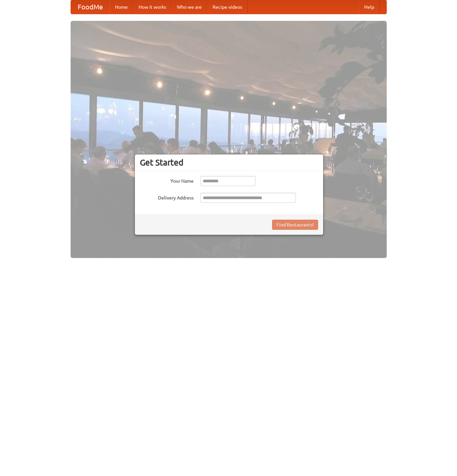  Describe the element at coordinates (167, 180) in the screenshot. I see `label: Your Name` at that location.